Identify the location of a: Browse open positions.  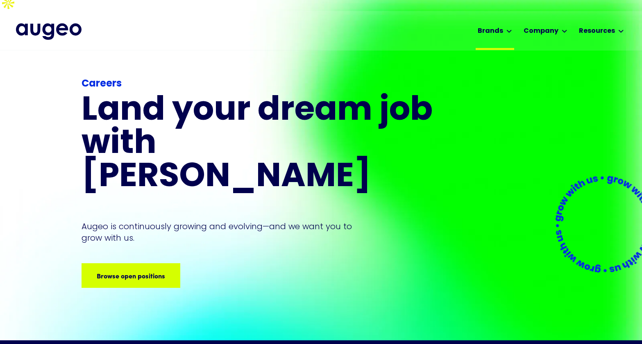
(131, 275).